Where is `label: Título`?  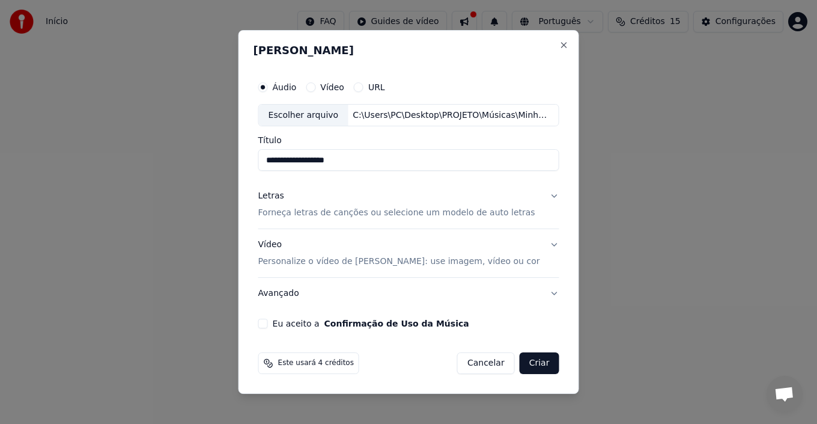
label: Título is located at coordinates (409, 141).